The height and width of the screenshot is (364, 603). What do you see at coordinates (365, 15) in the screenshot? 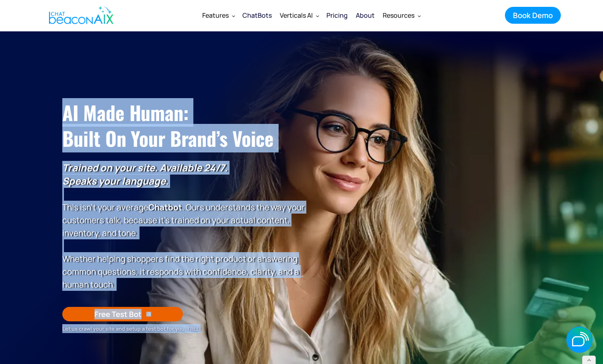
I see `a: About` at bounding box center [365, 15].